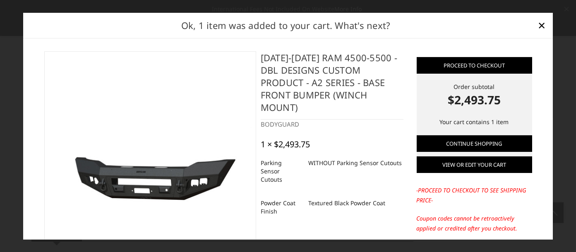  I want to click on dd: WITHOUT Parking Sensor Cutouts, so click(355, 163).